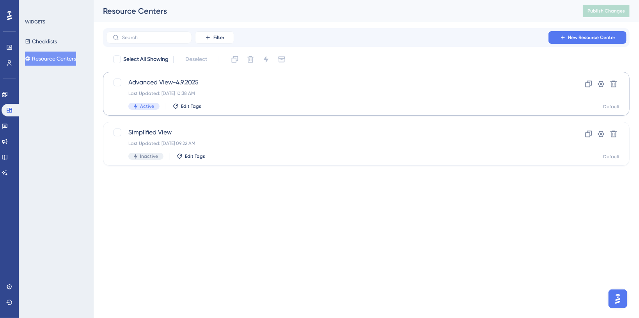  I want to click on span: Filter, so click(219, 37).